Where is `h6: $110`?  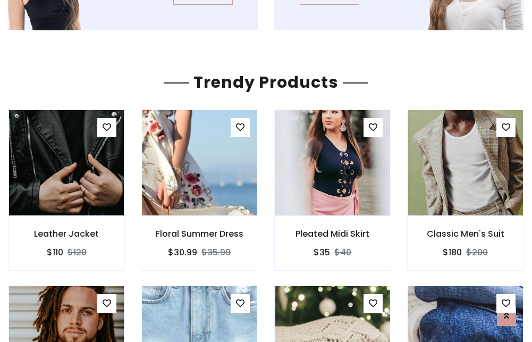
h6: $110 is located at coordinates (55, 252).